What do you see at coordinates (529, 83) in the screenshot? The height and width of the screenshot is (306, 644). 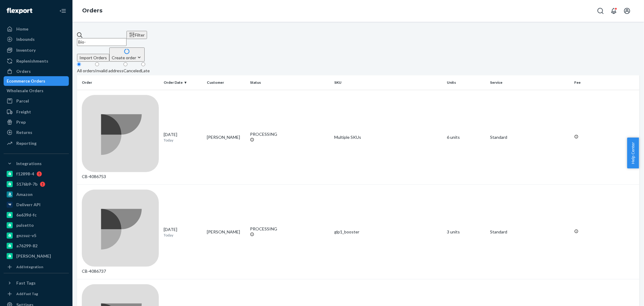 I see `th: Service` at bounding box center [529, 83].